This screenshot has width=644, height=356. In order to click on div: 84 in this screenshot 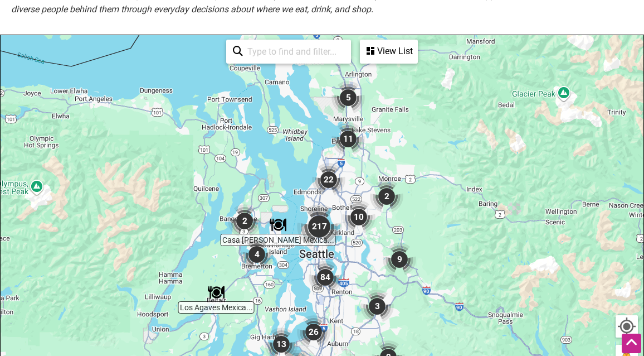, I will do `click(325, 277)`.